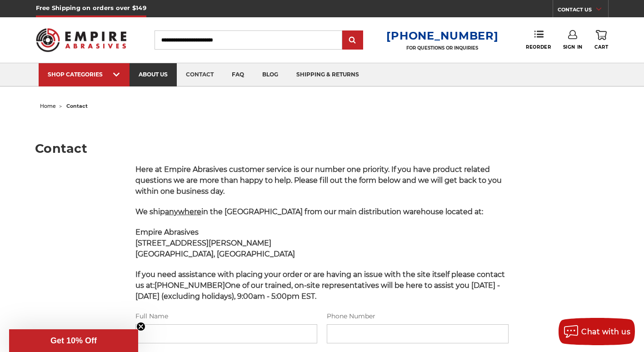 Image resolution: width=644 pixels, height=352 pixels. What do you see at coordinates (328, 75) in the screenshot?
I see `a: shipping & returns` at bounding box center [328, 75].